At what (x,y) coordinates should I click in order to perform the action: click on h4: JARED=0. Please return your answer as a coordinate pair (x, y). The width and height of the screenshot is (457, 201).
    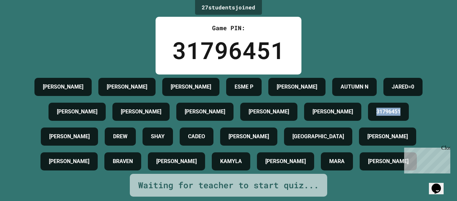
    Looking at the image, I should click on (403, 87).